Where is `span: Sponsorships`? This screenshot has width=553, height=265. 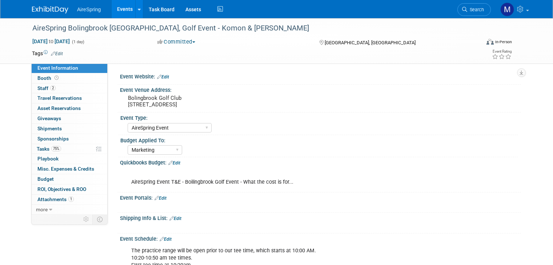
span: Sponsorships is located at coordinates (53, 139).